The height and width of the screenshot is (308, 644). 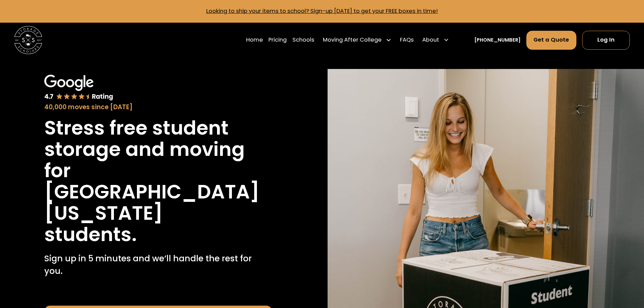 What do you see at coordinates (28, 40) in the screenshot?
I see `img: Storage Scholars main logo` at bounding box center [28, 40].